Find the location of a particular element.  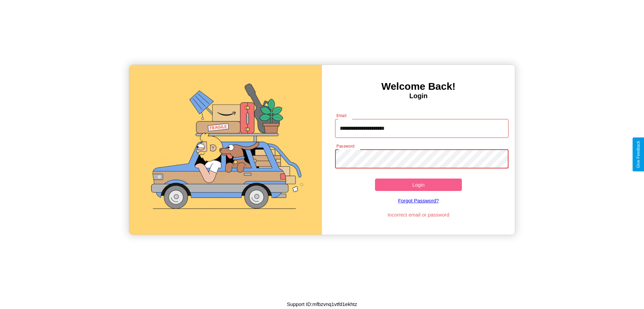

img: gif is located at coordinates (226, 150).